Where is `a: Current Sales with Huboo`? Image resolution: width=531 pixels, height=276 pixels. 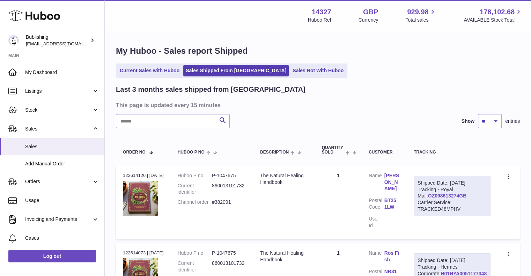
a: Current Sales with Huboo is located at coordinates (149, 70).